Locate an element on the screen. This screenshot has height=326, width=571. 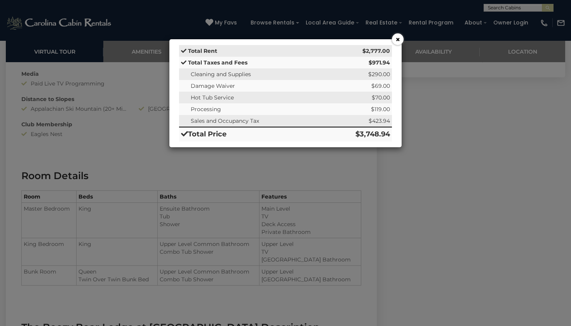
td: $423.94 is located at coordinates (358, 121).